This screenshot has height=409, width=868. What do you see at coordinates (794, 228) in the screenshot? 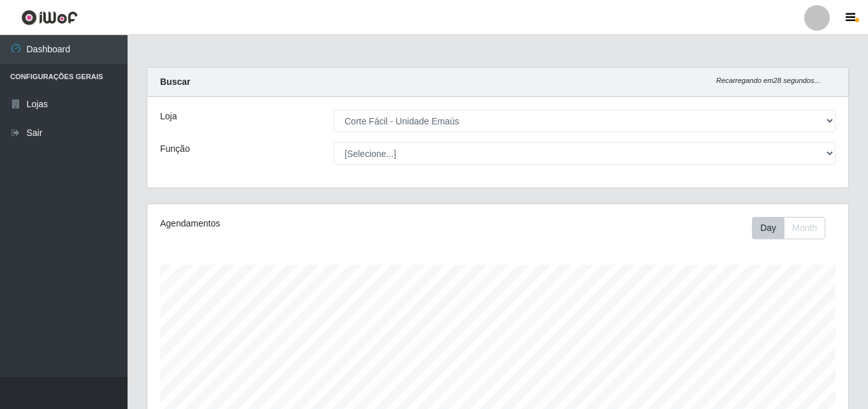
I see `div: Toolbar with button groups` at bounding box center [794, 228].